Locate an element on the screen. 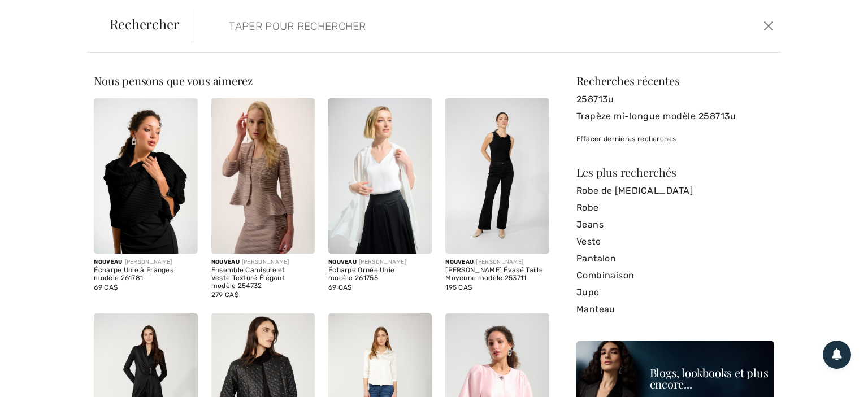  div: Effacer dernières recherches is located at coordinates (675, 139).